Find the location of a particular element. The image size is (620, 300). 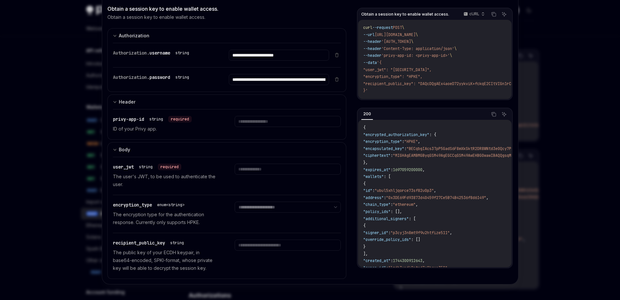

span: "p3cyj3n8mt9f9u2htfize511" is located at coordinates (420, 233).